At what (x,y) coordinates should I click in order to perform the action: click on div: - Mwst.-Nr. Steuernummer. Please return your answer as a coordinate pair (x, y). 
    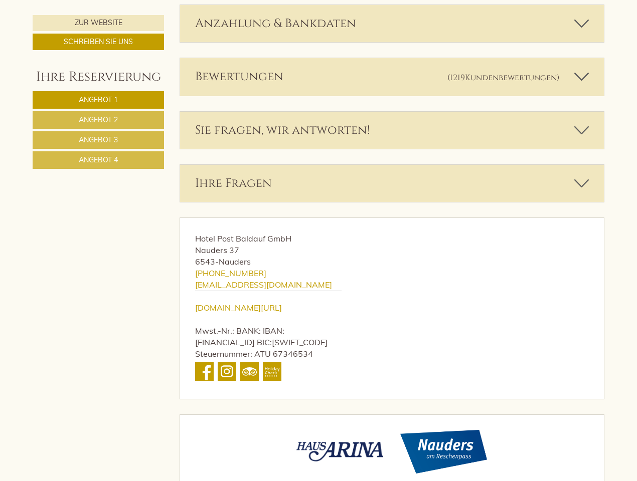
    Looking at the image, I should click on (268, 308).